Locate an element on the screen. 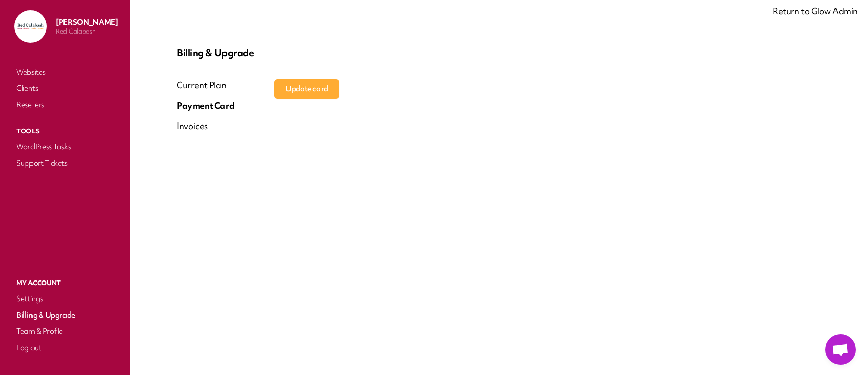 Image resolution: width=868 pixels, height=375 pixels. a: WordPress Tasks is located at coordinates (65, 147).